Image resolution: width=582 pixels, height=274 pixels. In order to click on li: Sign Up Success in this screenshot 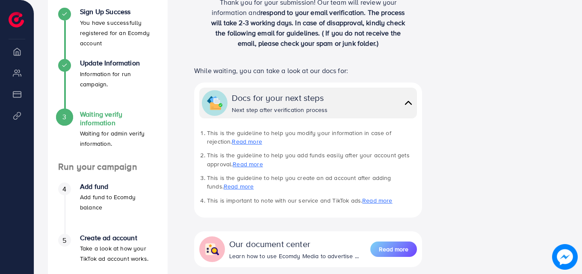, I will do `click(108, 33)`.